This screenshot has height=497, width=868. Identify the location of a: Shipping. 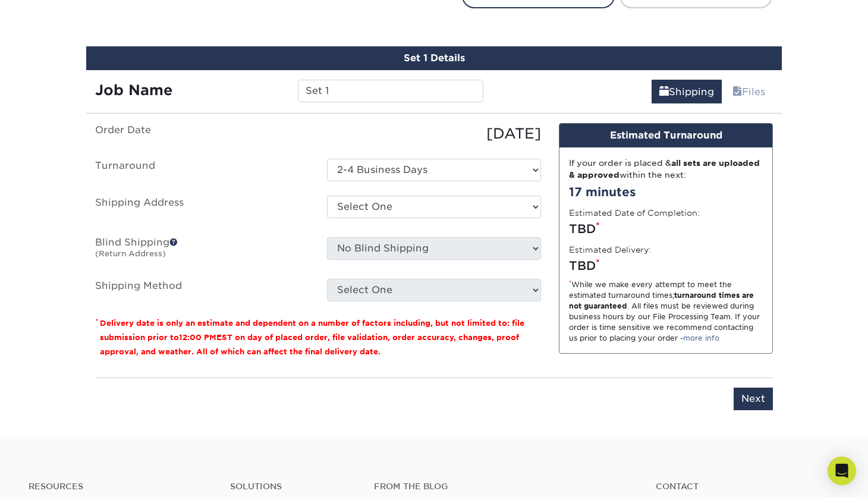
(687, 92).